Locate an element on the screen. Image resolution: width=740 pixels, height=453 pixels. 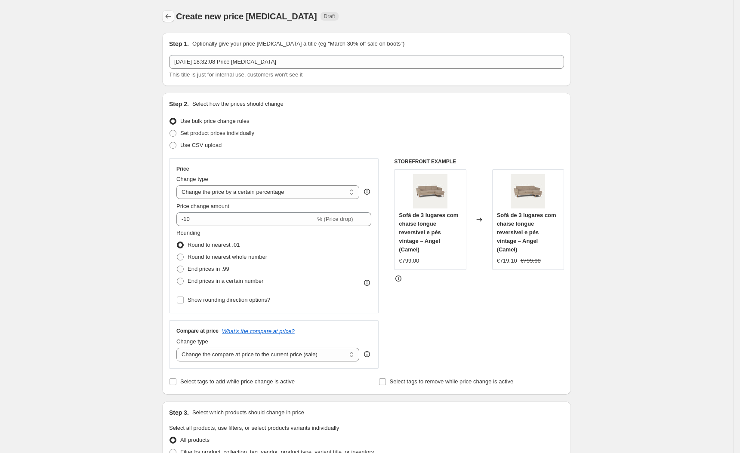
div: €719.10 is located at coordinates (507, 261).